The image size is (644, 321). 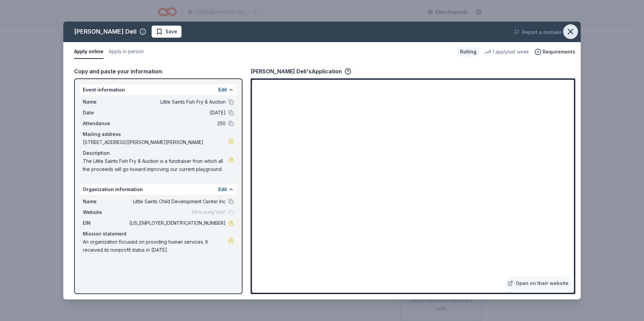 What do you see at coordinates (166, 32) in the screenshot?
I see `button: Save` at bounding box center [166, 32].